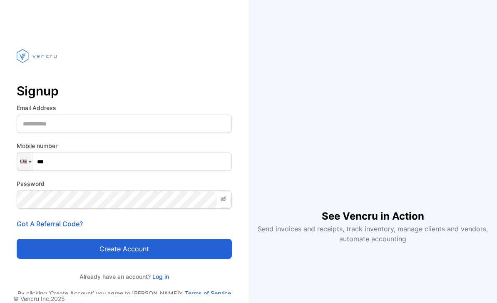 The height and width of the screenshot is (303, 497). I want to click on p: Got A Referral Code?, so click(124, 224).